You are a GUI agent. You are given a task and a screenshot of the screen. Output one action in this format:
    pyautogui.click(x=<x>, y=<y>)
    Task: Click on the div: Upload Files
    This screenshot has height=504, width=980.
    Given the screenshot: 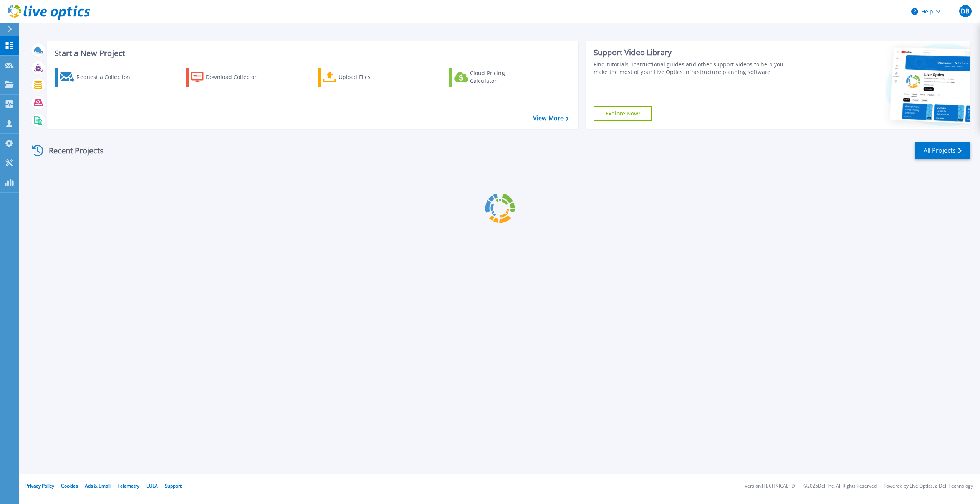 What is the action you would take?
    pyautogui.click(x=370, y=77)
    